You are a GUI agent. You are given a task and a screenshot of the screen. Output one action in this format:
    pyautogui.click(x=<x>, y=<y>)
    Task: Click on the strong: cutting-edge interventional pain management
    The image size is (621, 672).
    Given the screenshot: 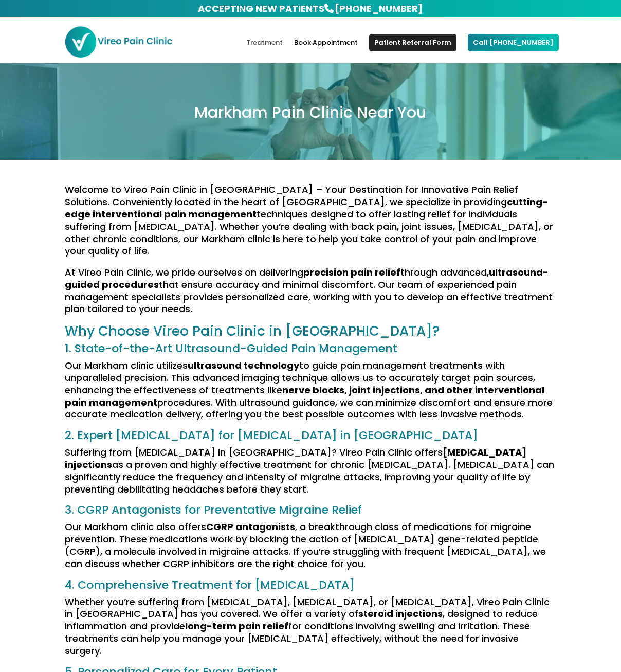 What is the action you would take?
    pyautogui.click(x=307, y=208)
    